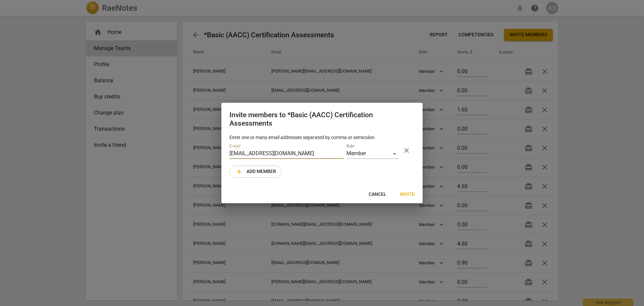  What do you see at coordinates (406, 150) in the screenshot?
I see `span: close` at bounding box center [406, 150].